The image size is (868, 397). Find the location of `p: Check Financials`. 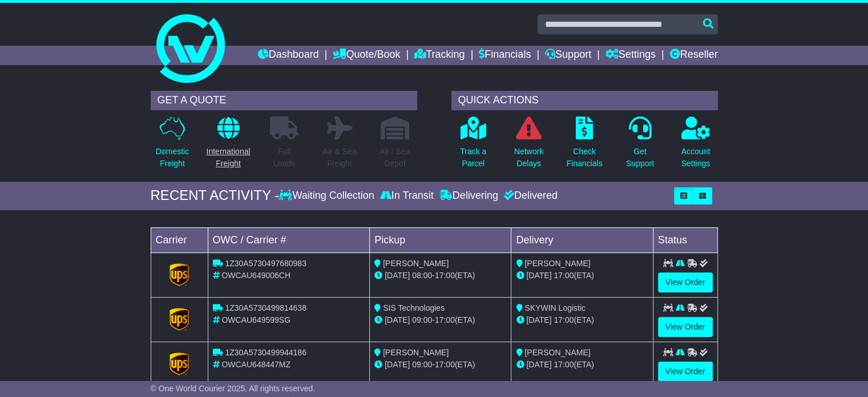

p: Check Financials is located at coordinates (585, 158).